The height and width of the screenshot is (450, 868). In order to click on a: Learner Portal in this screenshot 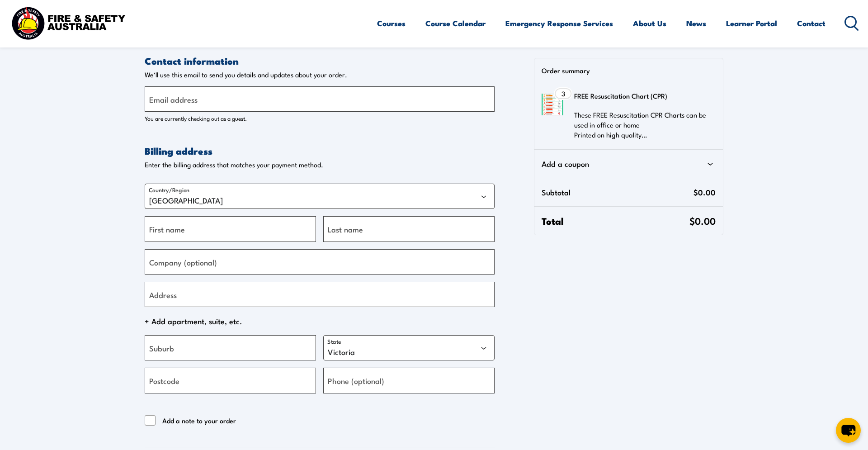, I will do `click(751, 23)`.